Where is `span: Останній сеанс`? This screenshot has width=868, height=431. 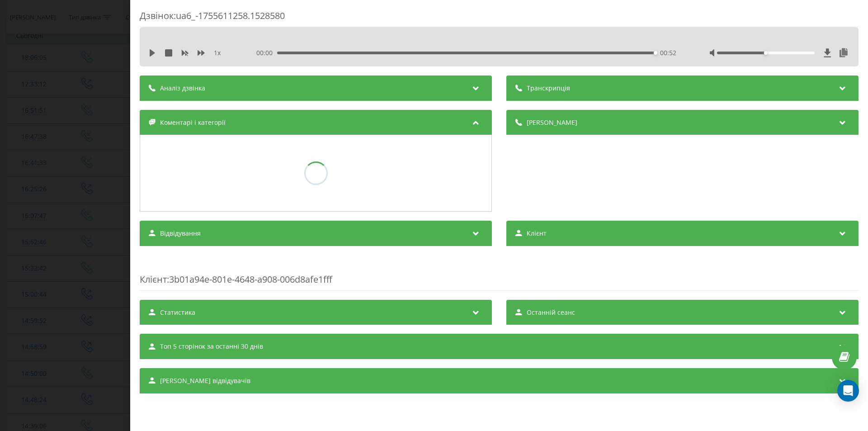
span: Останній сеанс is located at coordinates (551, 313).